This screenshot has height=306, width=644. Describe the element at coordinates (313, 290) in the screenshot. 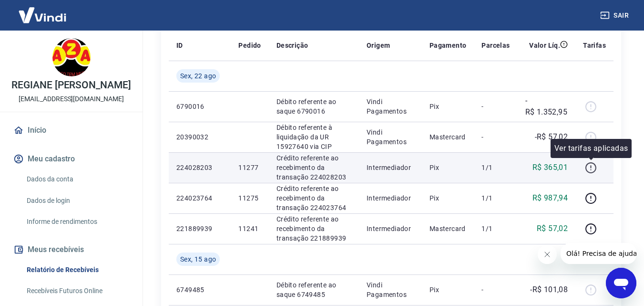

I see `p: Débito referente ao saque 6749485` at that location.